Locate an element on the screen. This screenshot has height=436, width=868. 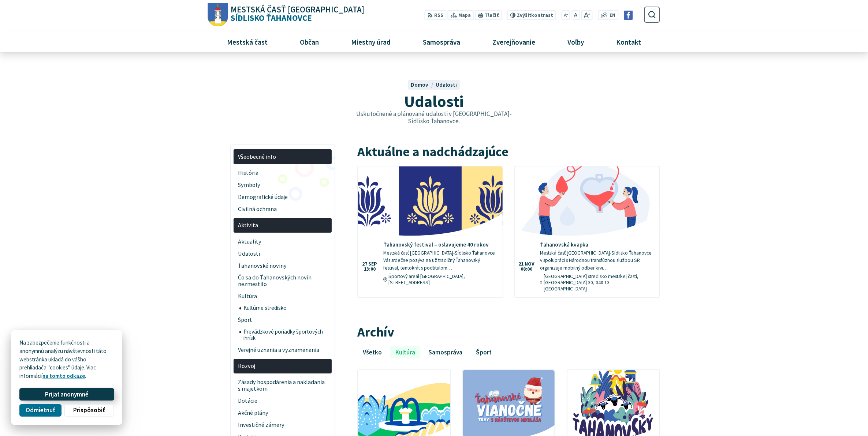
span: Odmietnuť is located at coordinates (41, 410).